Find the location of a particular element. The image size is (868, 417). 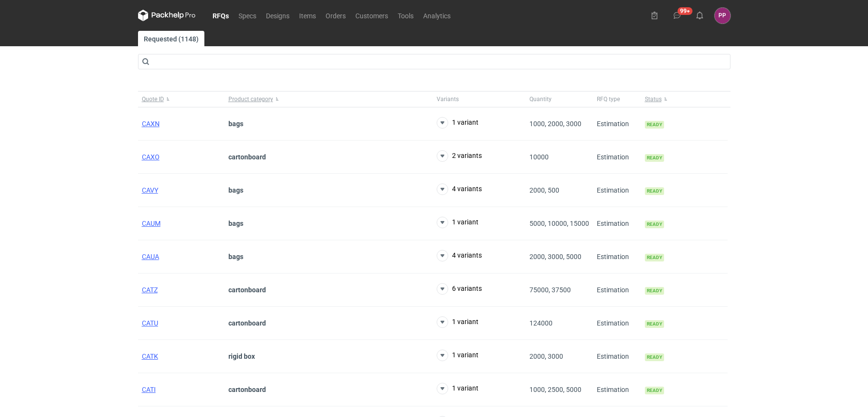

button: Product category is located at coordinates (329, 99).